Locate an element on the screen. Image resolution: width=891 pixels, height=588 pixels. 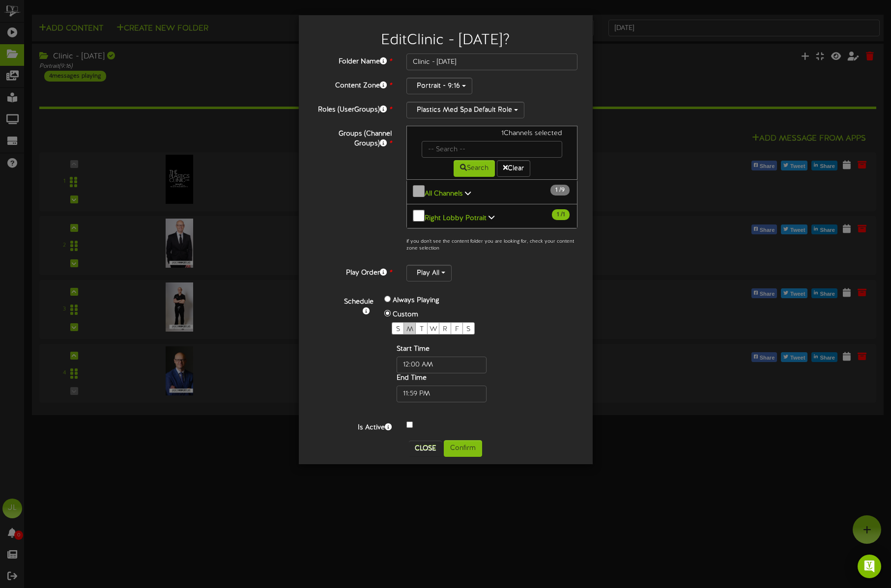
button: Search is located at coordinates (474, 169).